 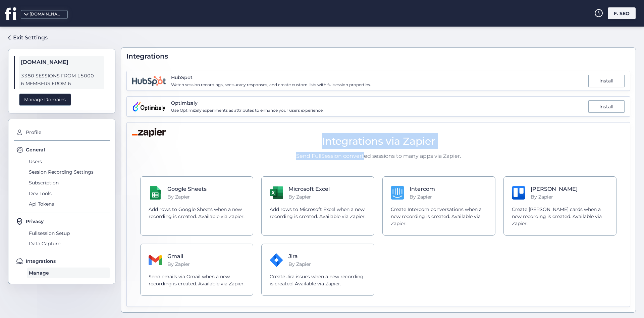 I want to click on span: 6 MEMBERS FROM 6, so click(x=62, y=83).